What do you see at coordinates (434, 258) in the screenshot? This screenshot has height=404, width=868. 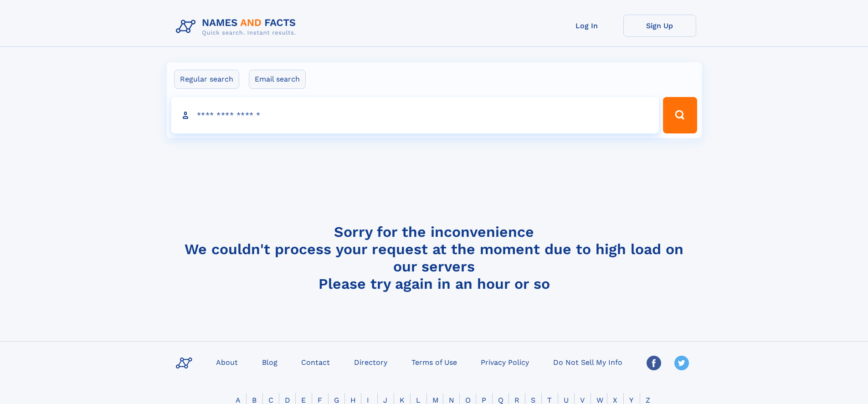 I see `h4: Sorry for the inconvenience We couldn't process your request at the moment due to high load on ou...` at bounding box center [434, 258].